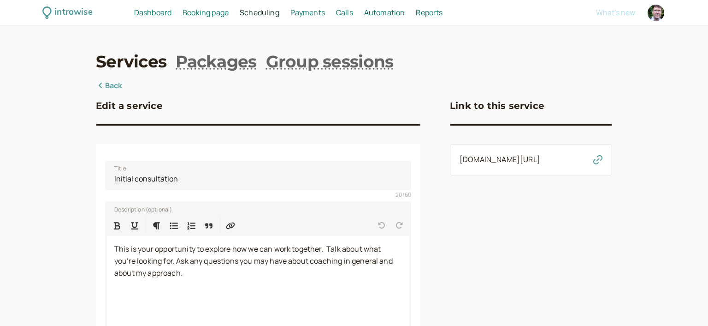  What do you see at coordinates (129, 106) in the screenshot?
I see `h3: Edit a service` at bounding box center [129, 106].